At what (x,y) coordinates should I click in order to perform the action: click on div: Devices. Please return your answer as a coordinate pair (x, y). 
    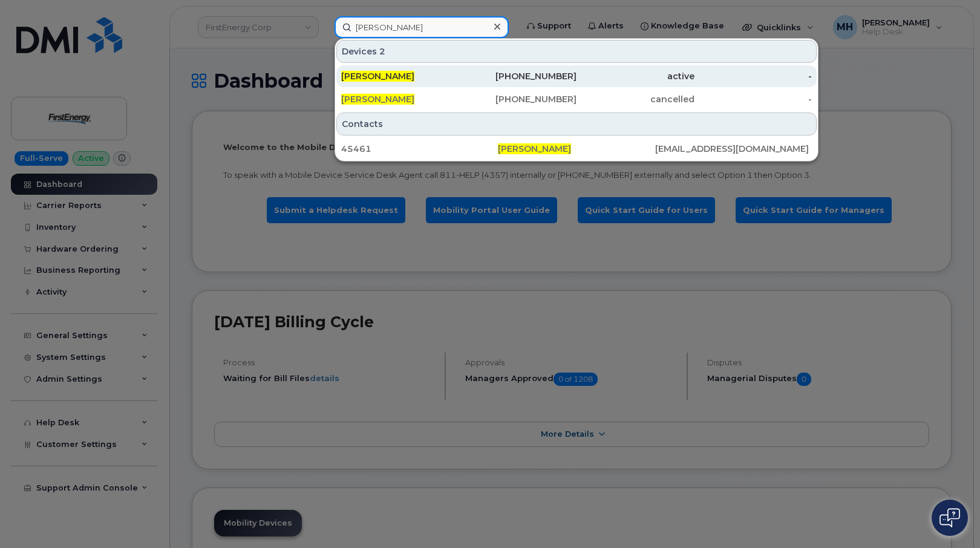
    Looking at the image, I should click on (577, 51).